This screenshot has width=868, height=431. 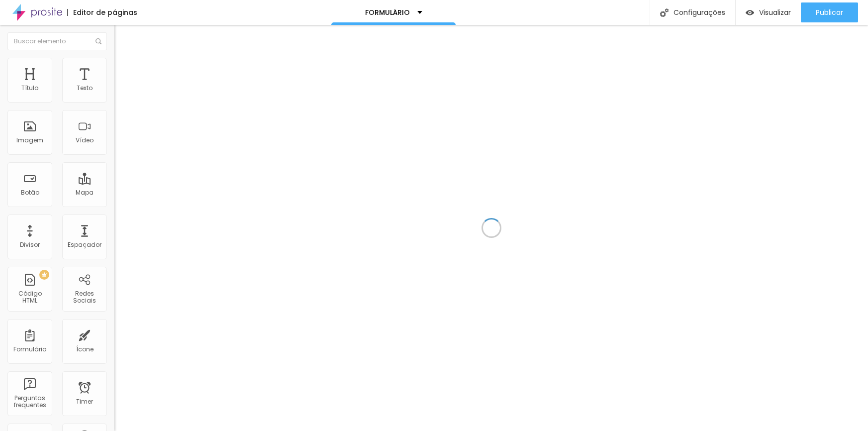 I want to click on img: view-1.svg, so click(x=749, y=13).